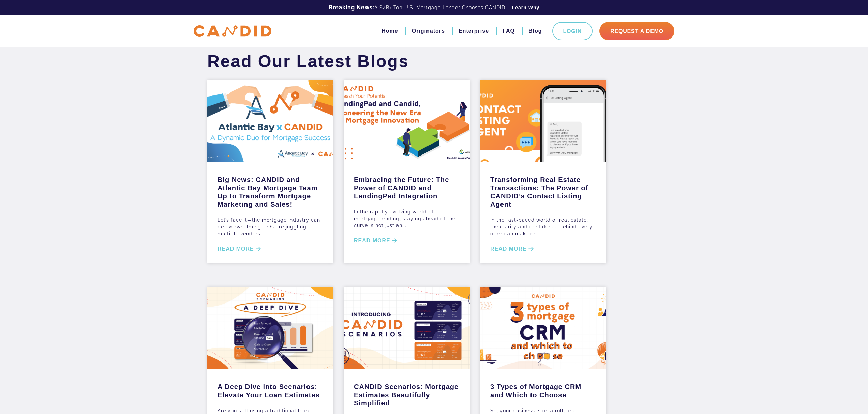 The width and height of the screenshot is (868, 414). What do you see at coordinates (390, 31) in the screenshot?
I see `a: Home` at bounding box center [390, 31].